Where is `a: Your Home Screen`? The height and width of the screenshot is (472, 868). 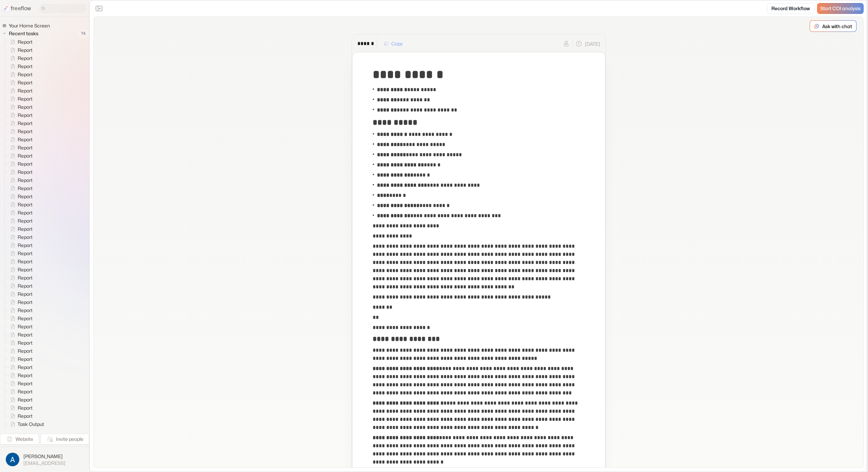 a: Your Home Screen is located at coordinates (27, 26).